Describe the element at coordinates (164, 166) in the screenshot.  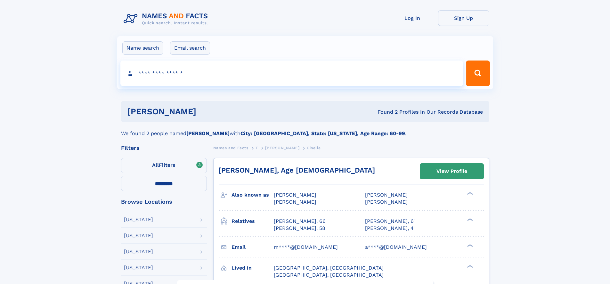
I see `label: Filters` at that location.